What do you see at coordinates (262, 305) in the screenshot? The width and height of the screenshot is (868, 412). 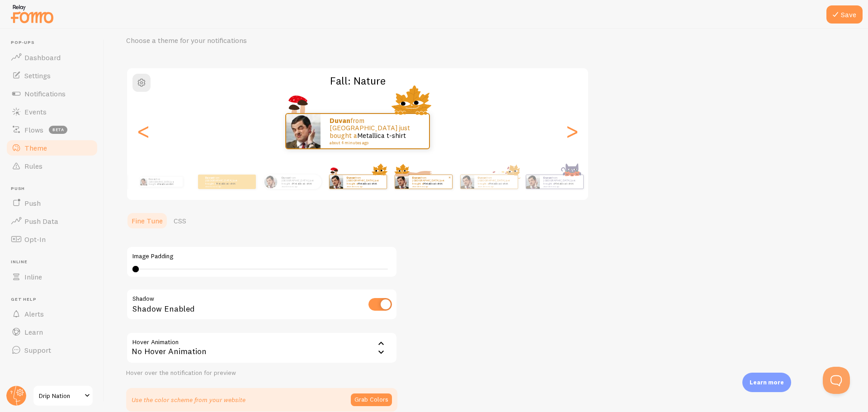 I see `div: Shadow Enabled` at bounding box center [262, 305].